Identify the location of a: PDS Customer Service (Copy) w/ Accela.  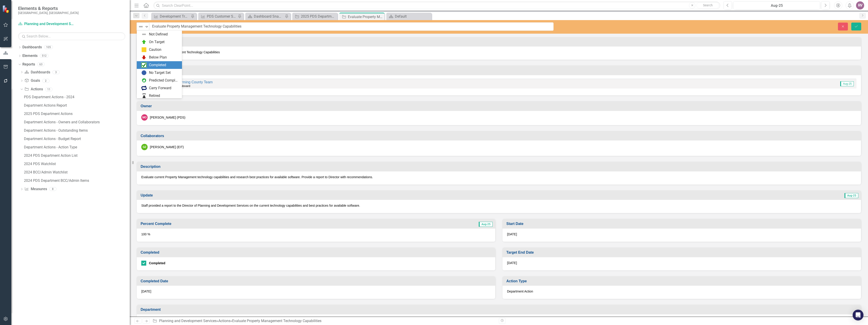
(218, 16).